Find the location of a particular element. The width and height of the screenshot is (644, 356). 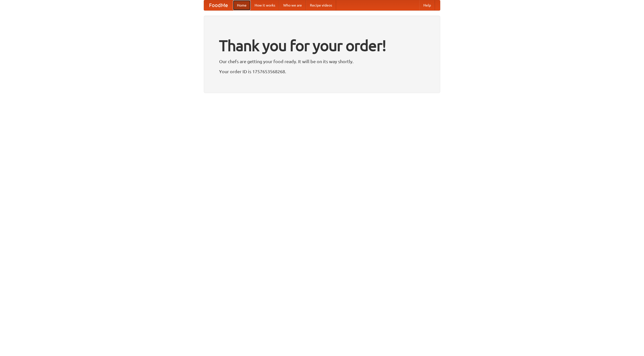

h1: Thank you for your order! is located at coordinates (322, 45).